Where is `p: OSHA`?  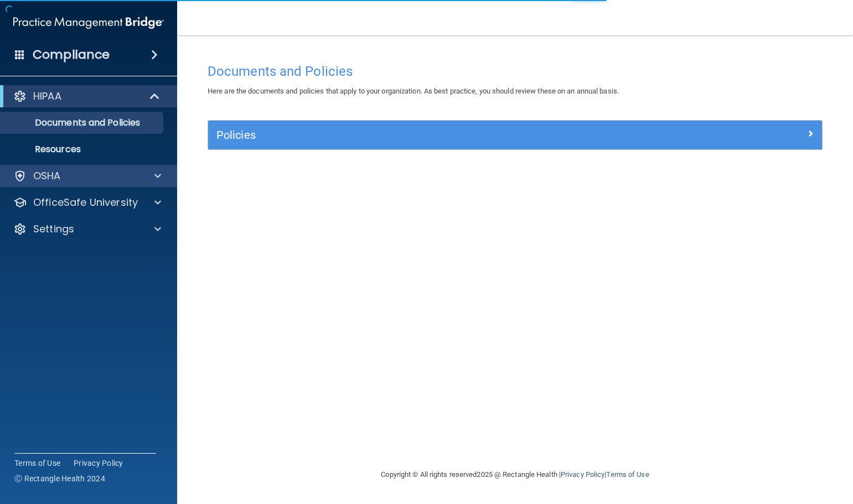
p: OSHA is located at coordinates (47, 176).